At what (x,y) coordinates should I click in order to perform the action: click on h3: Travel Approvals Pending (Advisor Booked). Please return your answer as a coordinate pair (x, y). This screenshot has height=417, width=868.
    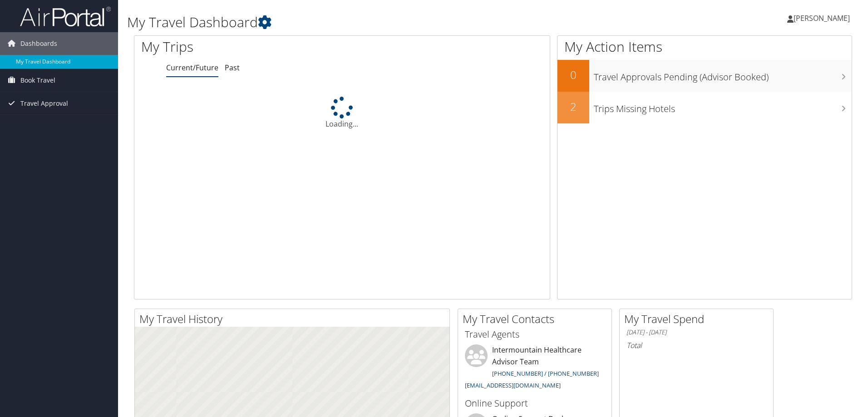
    Looking at the image, I should click on (722, 74).